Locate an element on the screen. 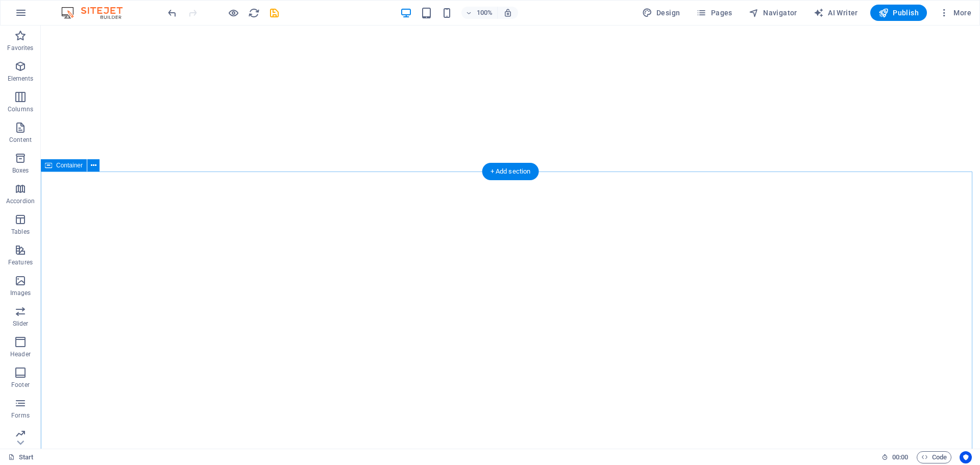  p: Accordion is located at coordinates (21, 201).